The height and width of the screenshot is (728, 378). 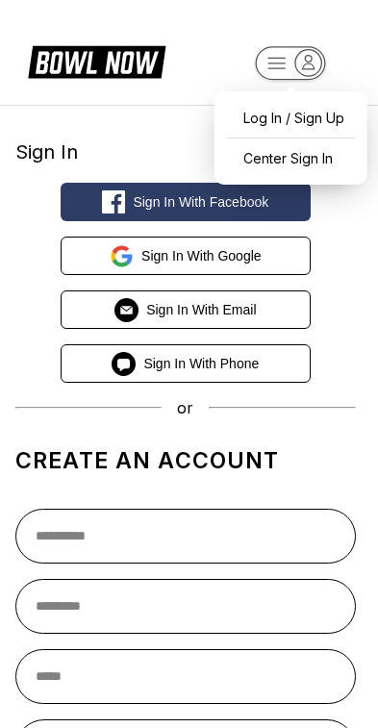 What do you see at coordinates (186, 461) in the screenshot?
I see `h1: Create an account` at bounding box center [186, 461].